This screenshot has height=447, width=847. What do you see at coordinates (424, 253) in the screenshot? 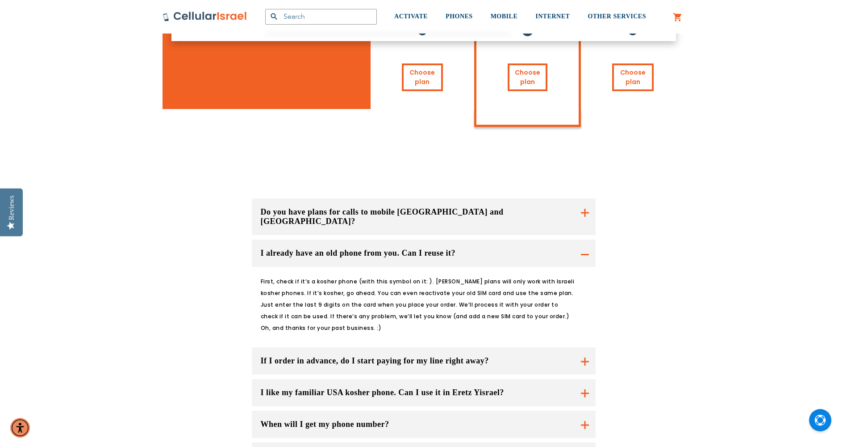
I see `button: I already have an old phone from you. Can I reuse it?` at bounding box center [424, 253].